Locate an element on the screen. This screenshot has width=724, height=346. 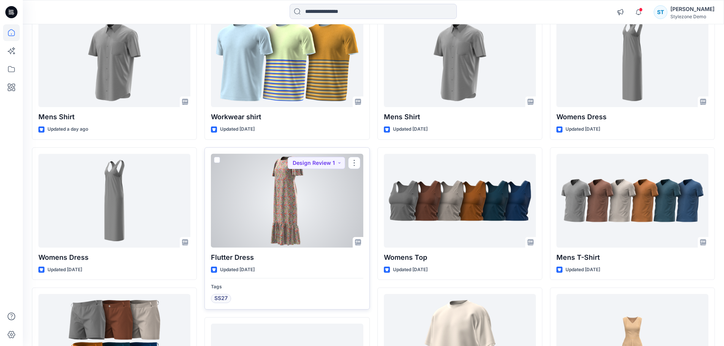
a: Womens Top is located at coordinates (460, 201).